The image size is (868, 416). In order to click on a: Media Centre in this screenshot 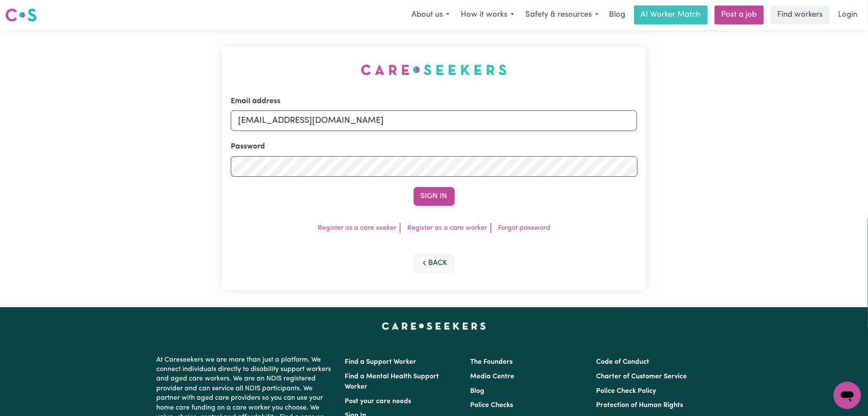, I will do `click(492, 377)`.